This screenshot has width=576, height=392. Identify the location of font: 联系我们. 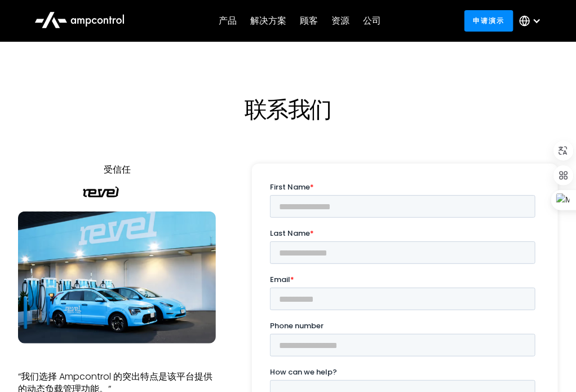
(288, 109).